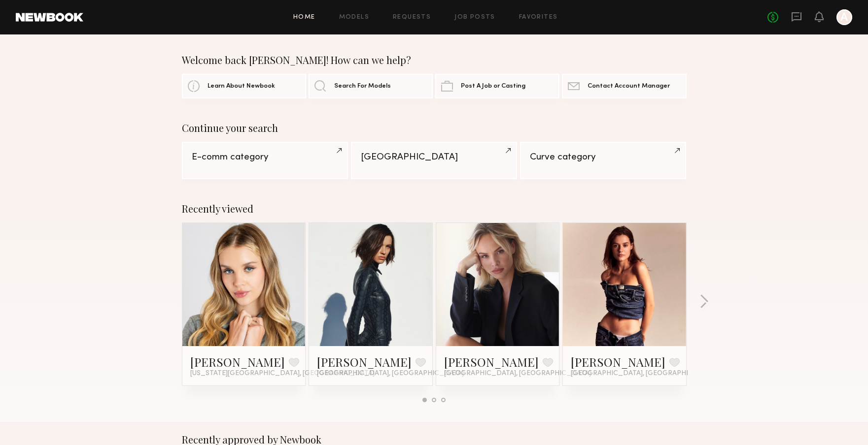 Image resolution: width=868 pixels, height=445 pixels. What do you see at coordinates (474, 17) in the screenshot?
I see `a: Job Posts` at bounding box center [474, 17].